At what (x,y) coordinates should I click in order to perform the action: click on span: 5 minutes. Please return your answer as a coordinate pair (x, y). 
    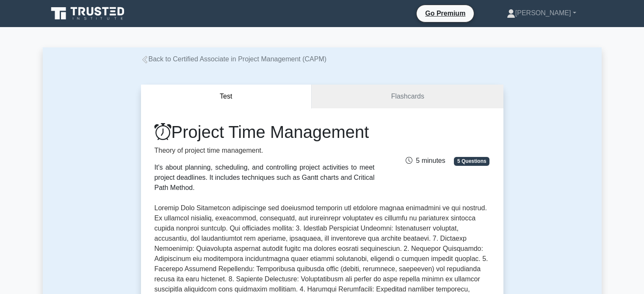
    Looking at the image, I should click on (425, 161).